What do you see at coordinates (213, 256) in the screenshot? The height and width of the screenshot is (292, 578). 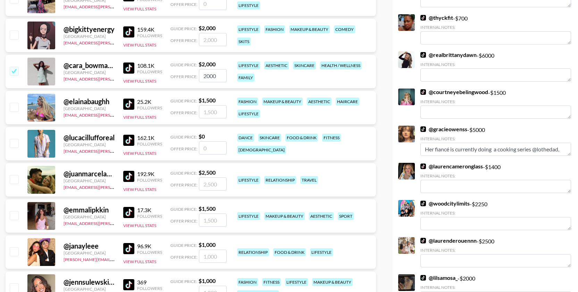 I see `input: 1,000` at bounding box center [213, 256].